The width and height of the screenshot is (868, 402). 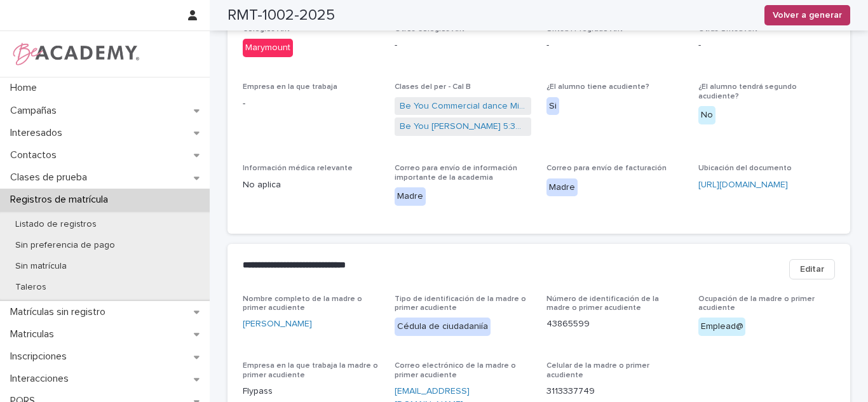 What do you see at coordinates (756, 304) in the screenshot?
I see `span: Ocupación de la madre o primer acudiente` at bounding box center [756, 304].